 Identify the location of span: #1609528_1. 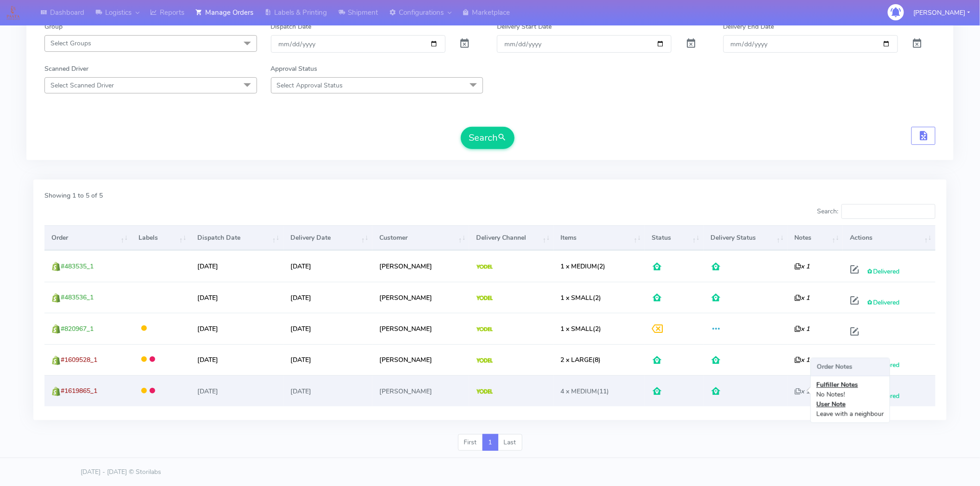
(79, 360).